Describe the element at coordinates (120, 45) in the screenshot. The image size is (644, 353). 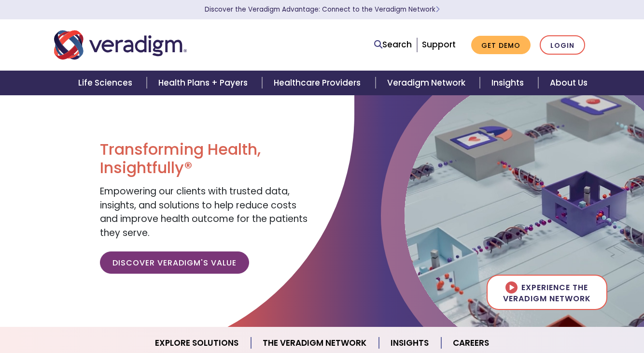
I see `img: Veradigm logo` at that location.